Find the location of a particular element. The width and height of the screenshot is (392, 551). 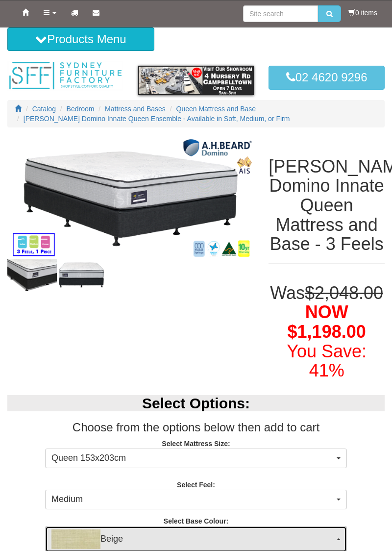

h1: Was is located at coordinates (326, 332).